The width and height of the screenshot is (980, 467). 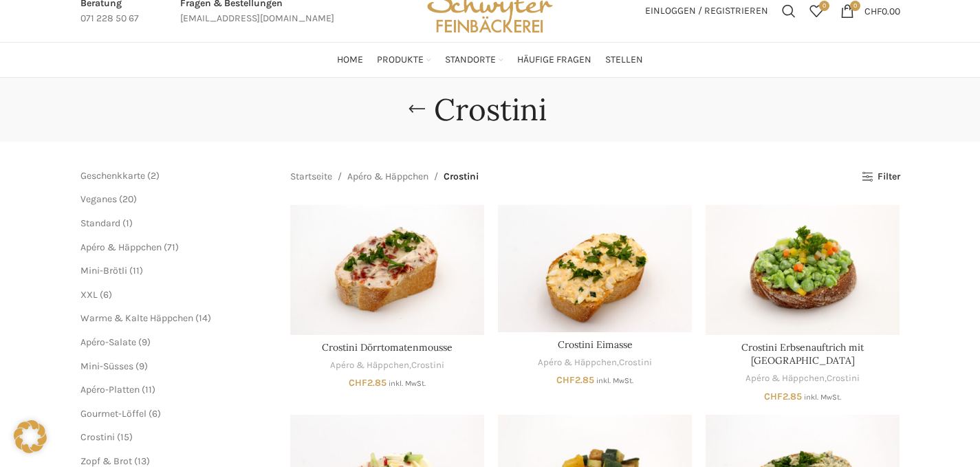 I want to click on a: Stellen, so click(x=624, y=60).